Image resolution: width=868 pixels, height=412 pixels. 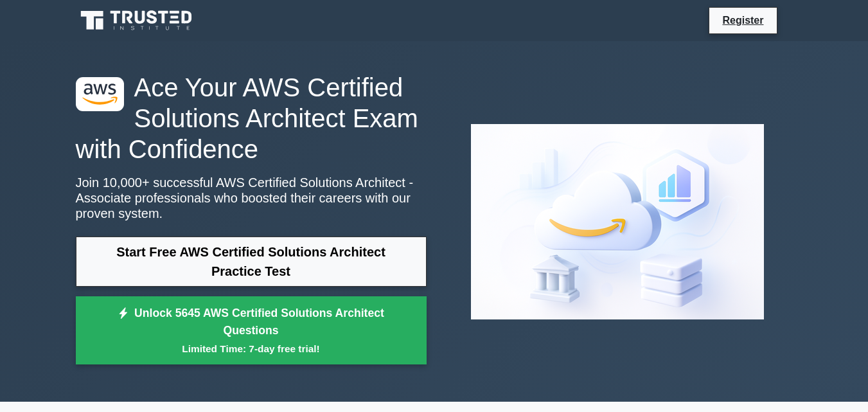 I want to click on small: Limited Time: 7-day free trial!, so click(x=251, y=348).